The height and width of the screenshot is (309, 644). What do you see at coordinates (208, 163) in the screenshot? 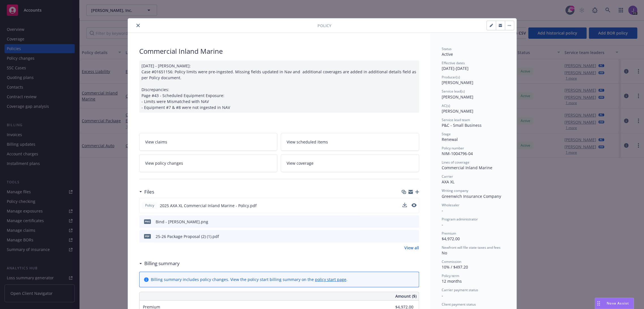
I see `a: View policy changes` at bounding box center [208, 163].